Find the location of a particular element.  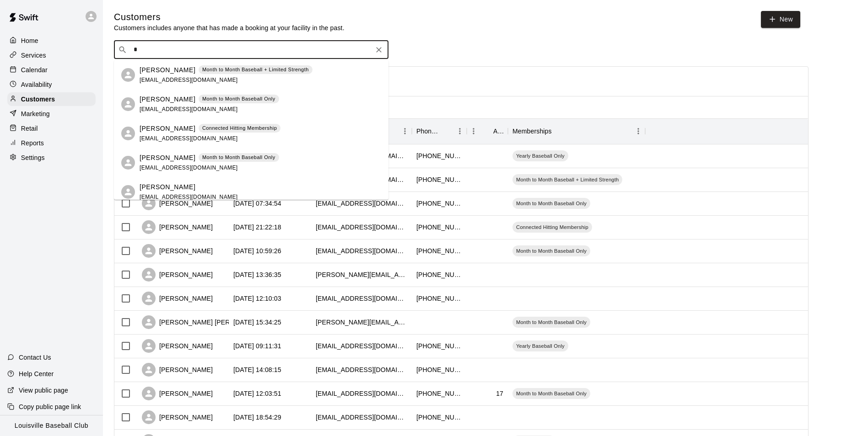

p: Contact Us is located at coordinates (34, 357).